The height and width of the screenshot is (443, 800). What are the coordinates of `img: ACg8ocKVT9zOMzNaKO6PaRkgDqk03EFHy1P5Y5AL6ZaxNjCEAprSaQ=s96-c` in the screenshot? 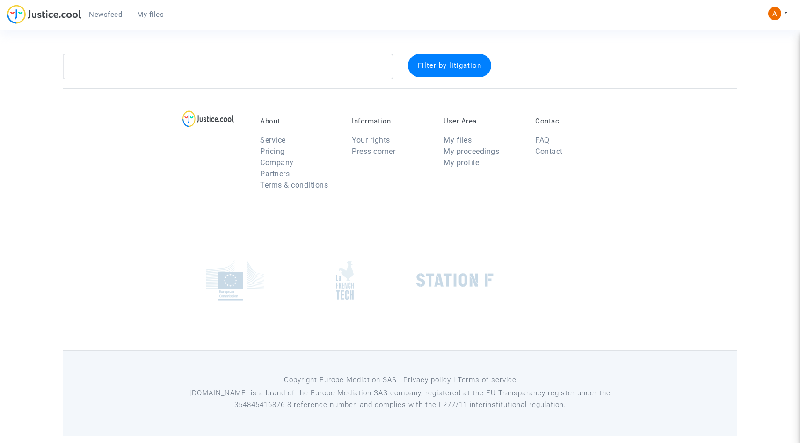 It's located at (775, 14).